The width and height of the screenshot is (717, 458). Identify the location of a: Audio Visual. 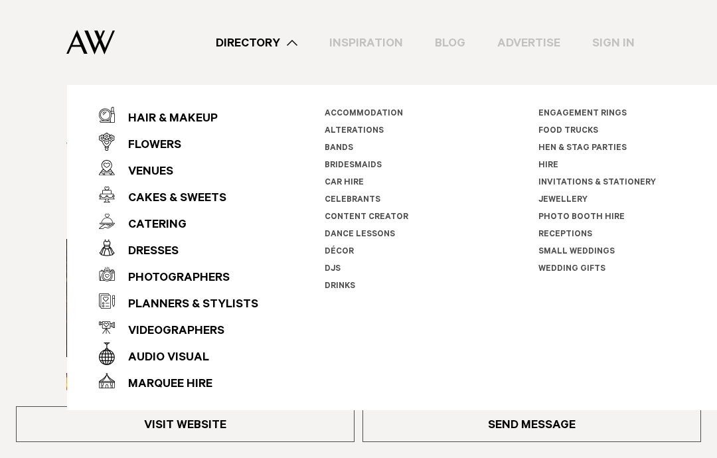
(179, 354).